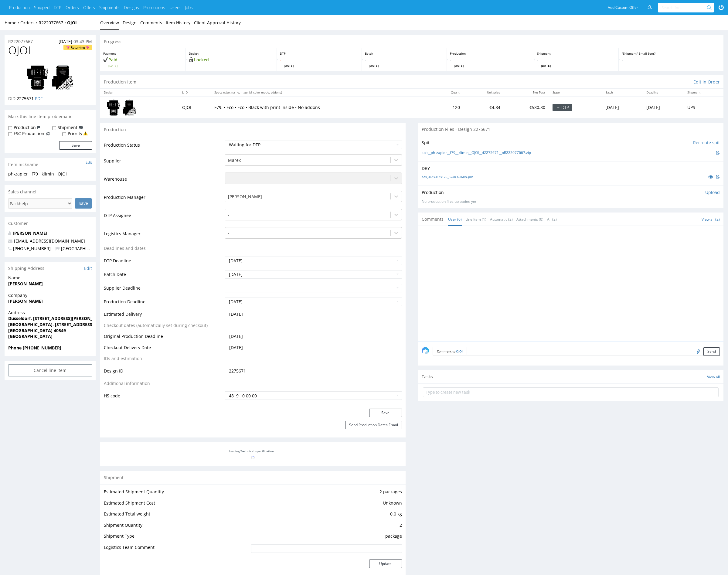 The width and height of the screenshot is (728, 575). I want to click on input: Type to create new task, so click(571, 392).